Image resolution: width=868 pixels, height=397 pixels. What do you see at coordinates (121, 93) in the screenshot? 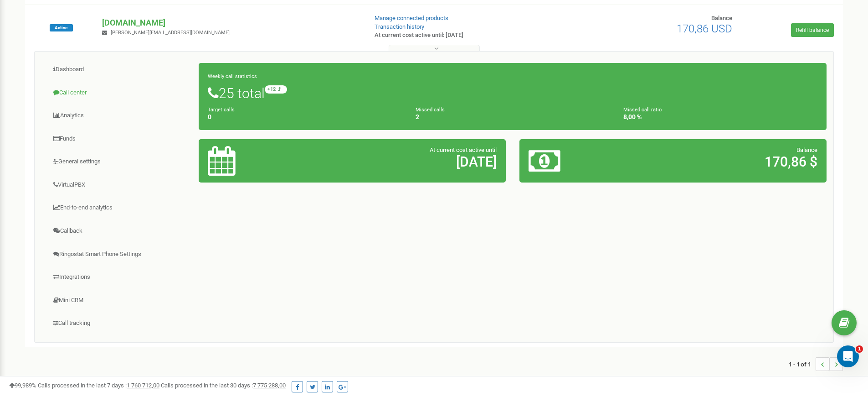
I see `a: Call center` at bounding box center [121, 93].